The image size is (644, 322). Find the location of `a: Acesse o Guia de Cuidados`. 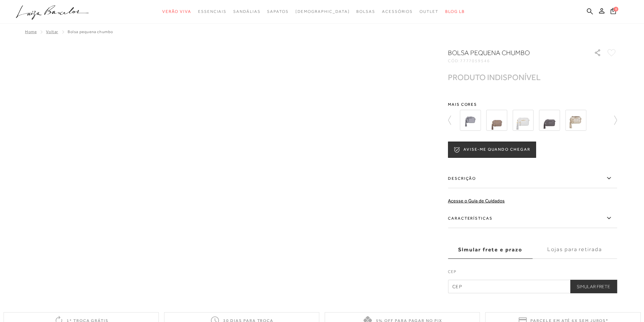

a: Acesse o Guia de Cuidados is located at coordinates (476, 201).